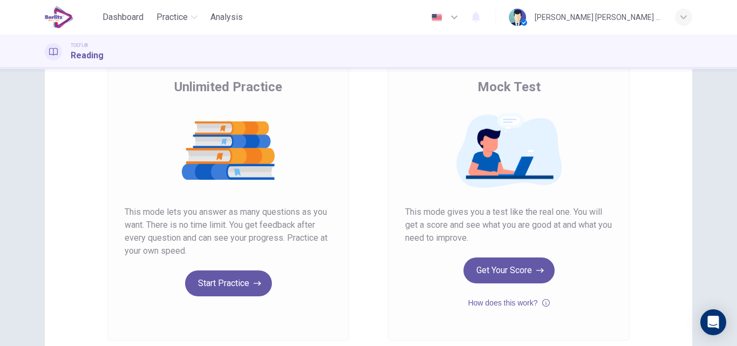  What do you see at coordinates (436, 17) in the screenshot?
I see `img: en` at bounding box center [436, 17].